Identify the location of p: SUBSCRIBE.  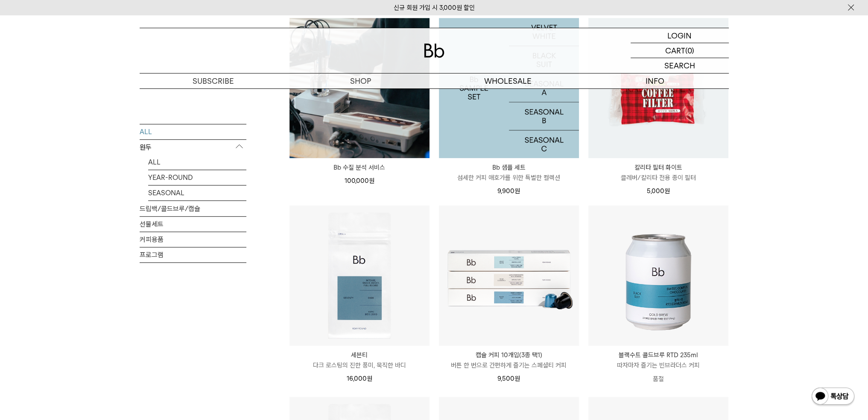
(213, 81).